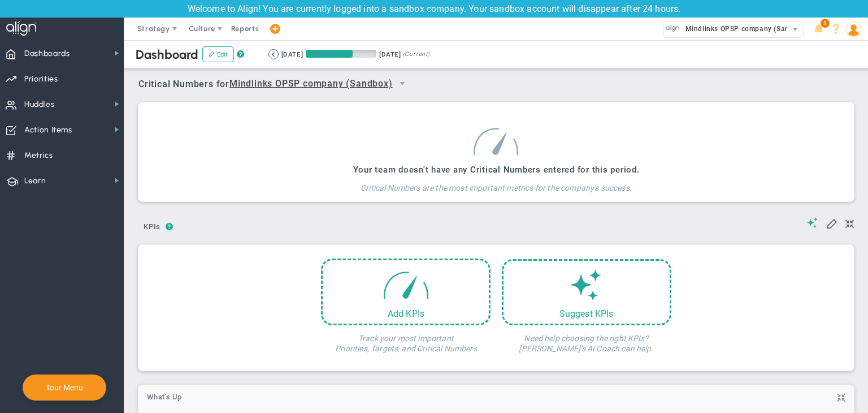  Describe the element at coordinates (152, 227) in the screenshot. I see `span: KPIs` at that location.